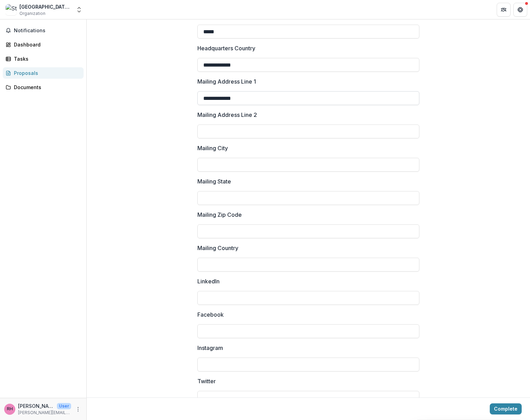 Image resolution: width=530 pixels, height=420 pixels. What do you see at coordinates (208, 281) in the screenshot?
I see `p: LinkedIn` at bounding box center [208, 281].